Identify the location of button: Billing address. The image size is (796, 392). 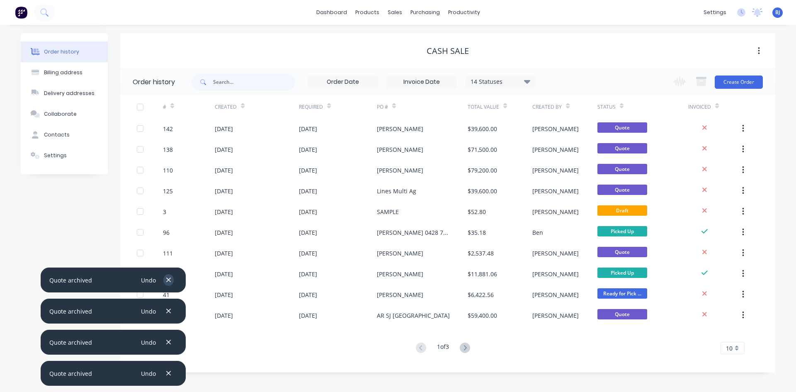
(64, 73).